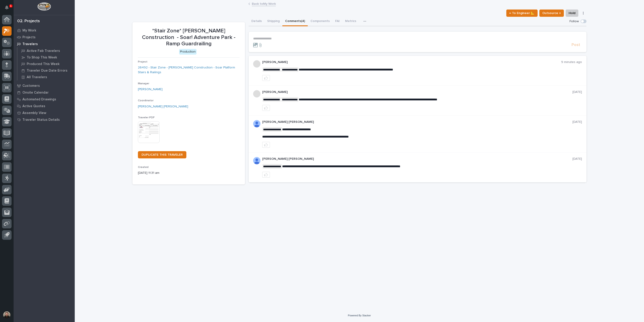  Describe the element at coordinates (574, 22) in the screenshot. I see `p: Follow` at that location.